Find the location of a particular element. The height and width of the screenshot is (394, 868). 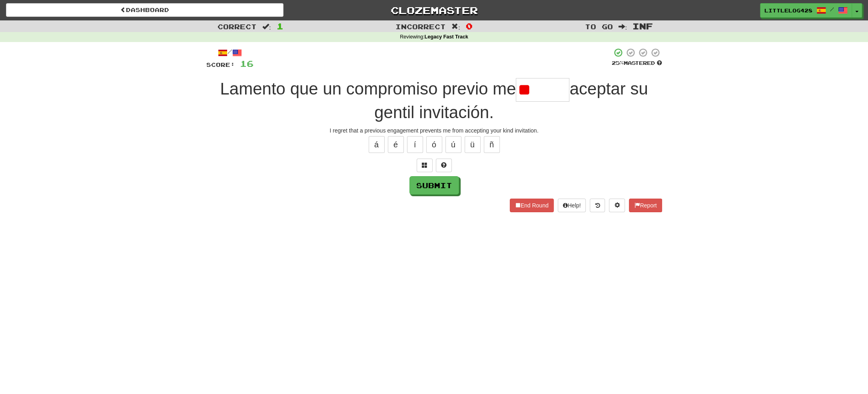

span: 25 % is located at coordinates (618, 63).